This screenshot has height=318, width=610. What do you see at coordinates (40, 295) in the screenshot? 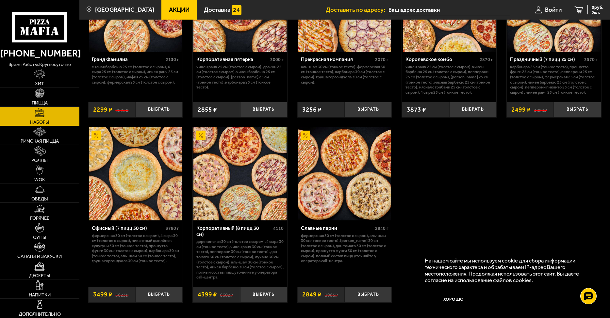
I see `span: Напитки` at bounding box center [40, 295].